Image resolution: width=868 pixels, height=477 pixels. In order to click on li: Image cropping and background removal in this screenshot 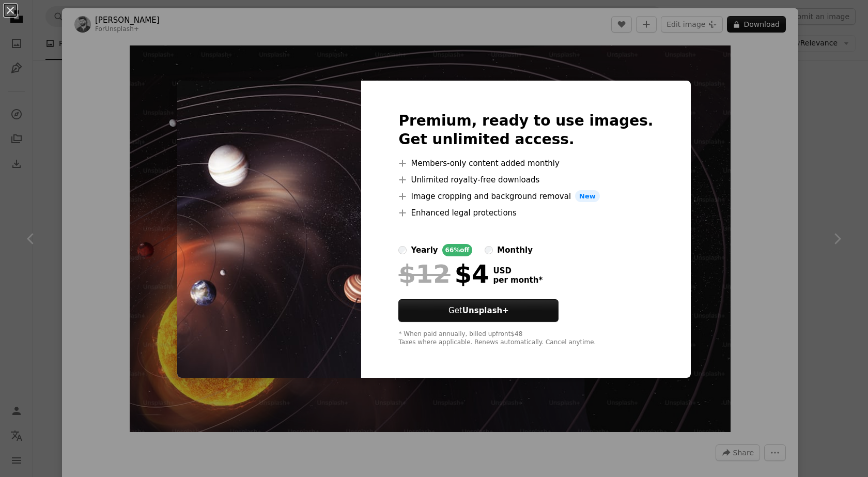, I will do `click(525, 197)`.